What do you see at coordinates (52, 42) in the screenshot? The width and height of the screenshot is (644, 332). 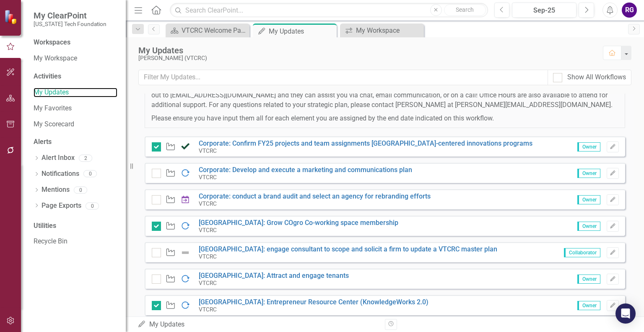 I see `div: Workspaces` at bounding box center [52, 42].